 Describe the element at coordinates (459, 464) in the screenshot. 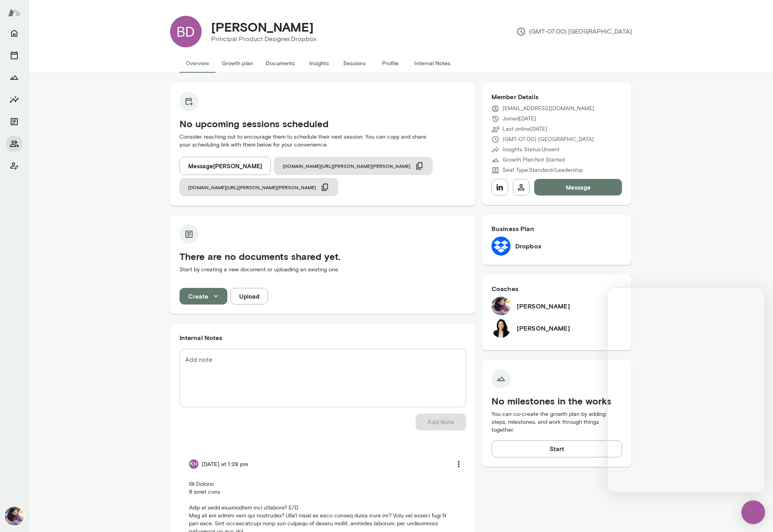

I see `button: more` at that location.